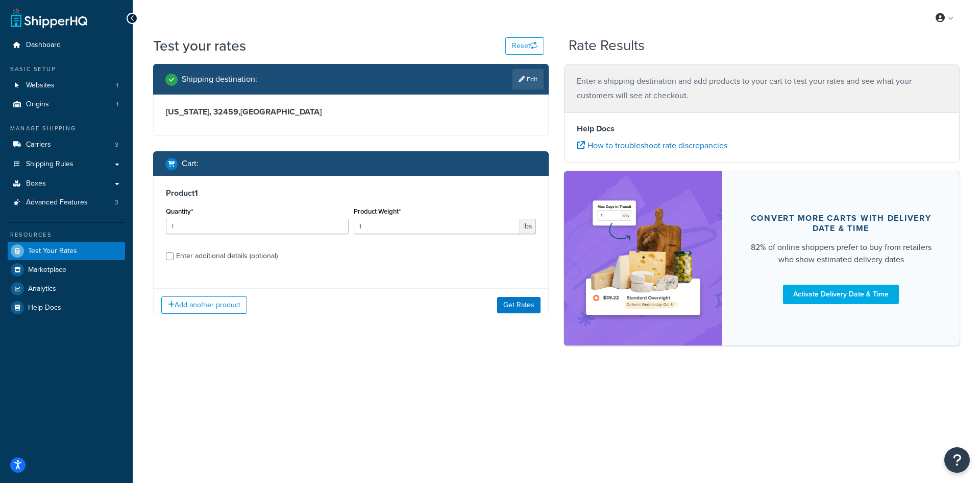 The width and height of the screenshot is (980, 483). Describe the element at coordinates (437, 226) in the screenshot. I see `input: 0.00` at that location.